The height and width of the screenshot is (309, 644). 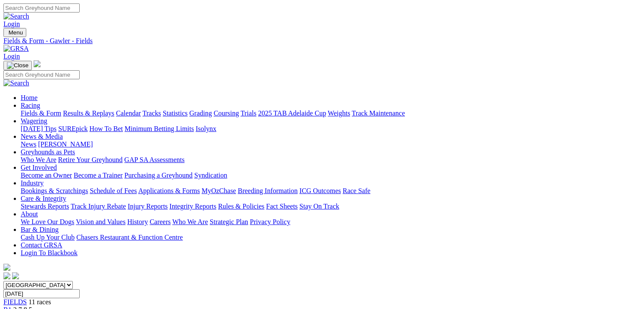 What do you see at coordinates (248, 113) in the screenshot?
I see `a: Trials` at bounding box center [248, 113].